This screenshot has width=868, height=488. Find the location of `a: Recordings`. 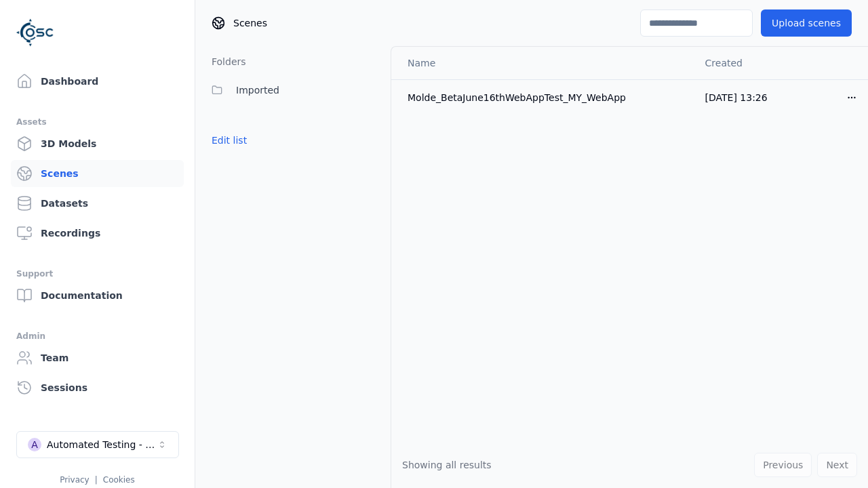

a: Recordings is located at coordinates (97, 233).